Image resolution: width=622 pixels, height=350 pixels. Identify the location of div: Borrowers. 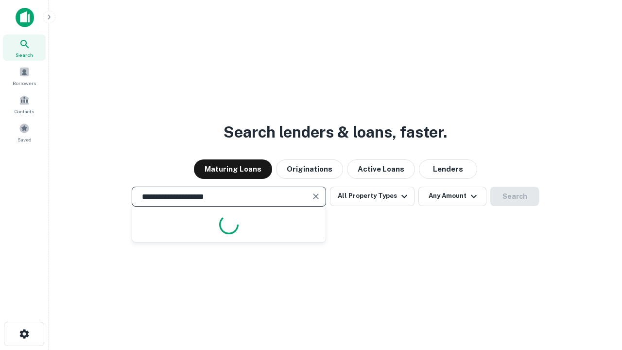
(24, 76).